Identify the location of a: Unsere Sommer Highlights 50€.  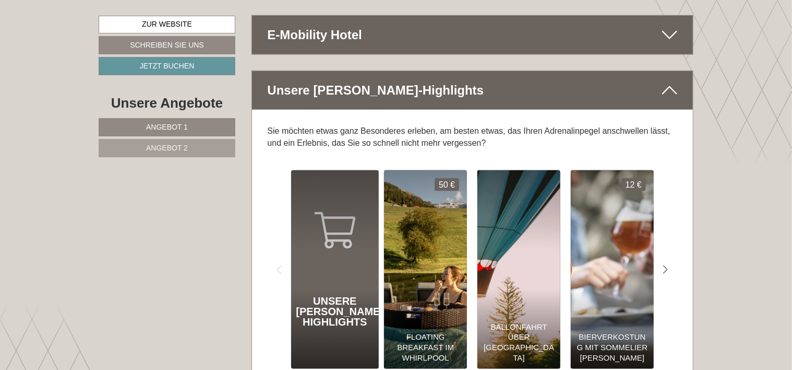
(425, 269).